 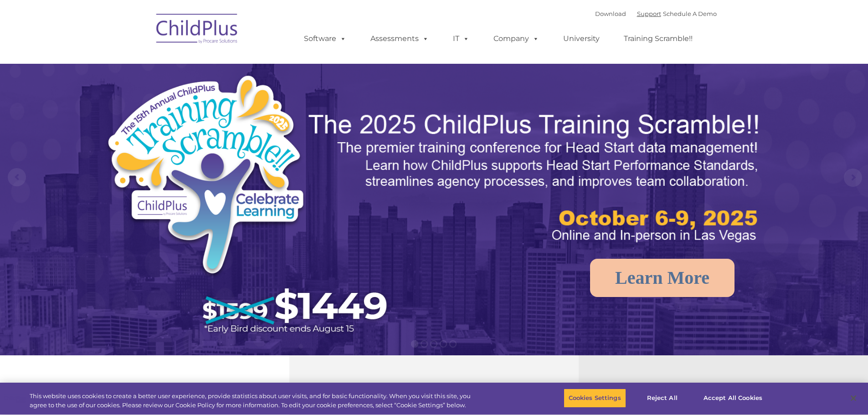 I want to click on a: University, so click(x=581, y=39).